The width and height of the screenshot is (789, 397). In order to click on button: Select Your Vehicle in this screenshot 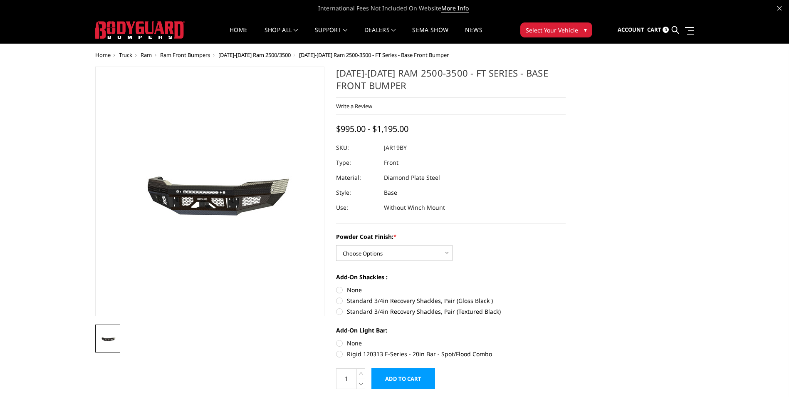, I will do `click(556, 30)`.